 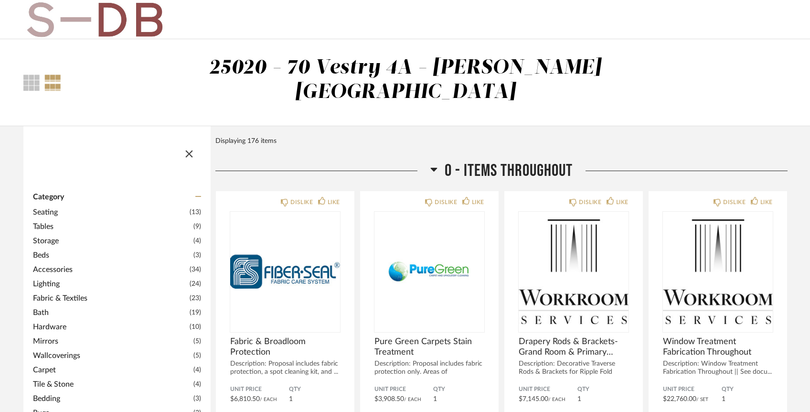 I want to click on span: $6,810.50, so click(x=245, y=399).